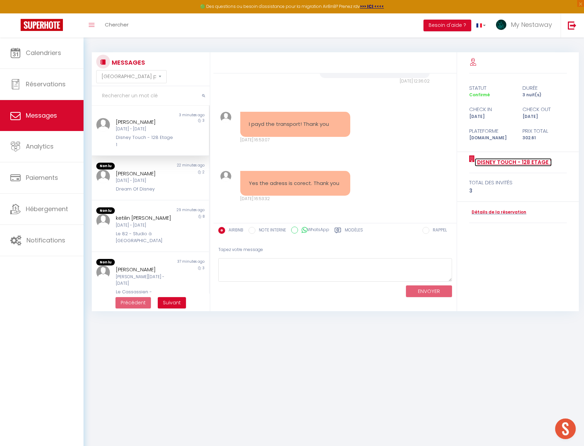 The image size is (584, 446). Describe the element at coordinates (46, 240) in the screenshot. I see `span: Notifications` at that location.